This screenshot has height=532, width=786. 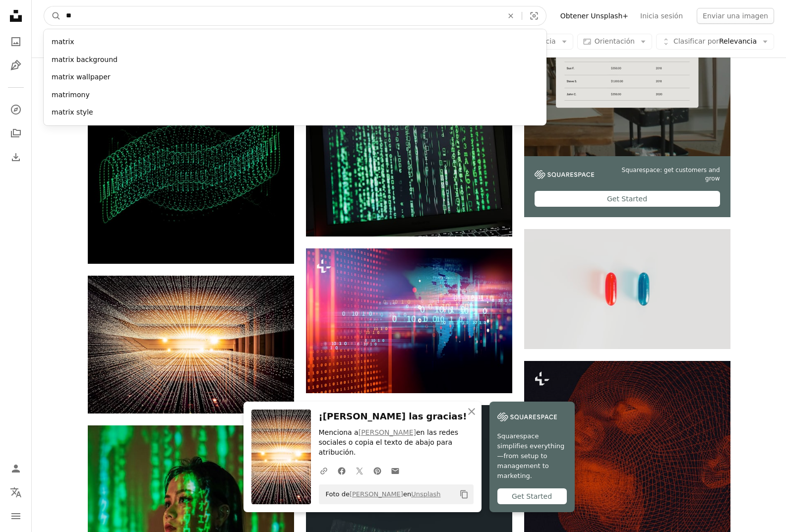 I want to click on button: Copiar al portapapeles, so click(x=464, y=495).